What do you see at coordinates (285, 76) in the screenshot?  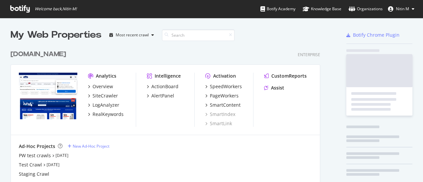 I see `a: CustomReports` at bounding box center [285, 76].